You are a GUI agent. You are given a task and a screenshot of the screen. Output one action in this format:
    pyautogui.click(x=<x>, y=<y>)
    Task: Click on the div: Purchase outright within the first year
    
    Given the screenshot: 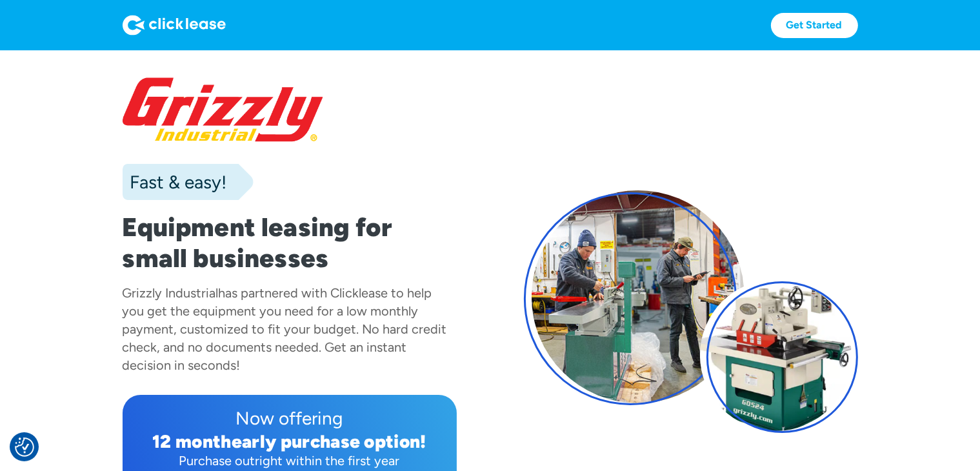 What is the action you would take?
    pyautogui.click(x=290, y=461)
    